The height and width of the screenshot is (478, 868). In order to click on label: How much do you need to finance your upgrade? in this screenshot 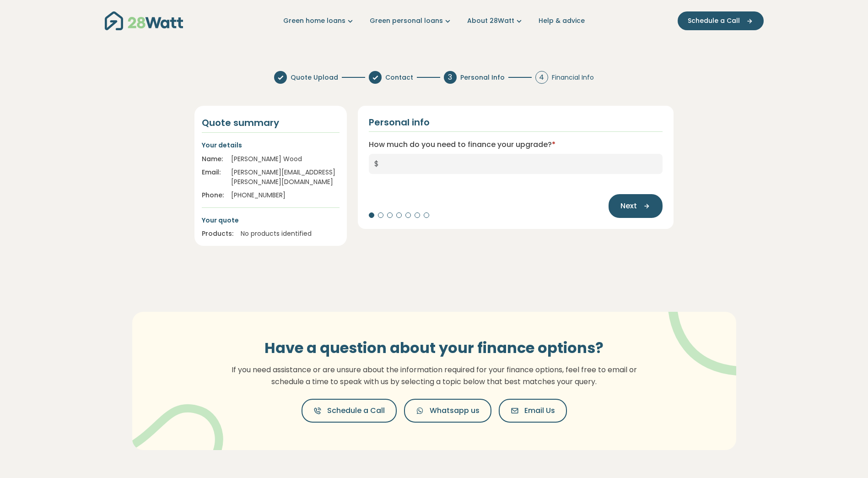, I will do `click(462, 144)`.